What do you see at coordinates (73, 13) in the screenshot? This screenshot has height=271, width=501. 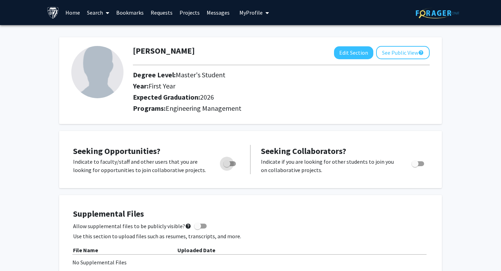 I see `a: Home` at bounding box center [73, 13].